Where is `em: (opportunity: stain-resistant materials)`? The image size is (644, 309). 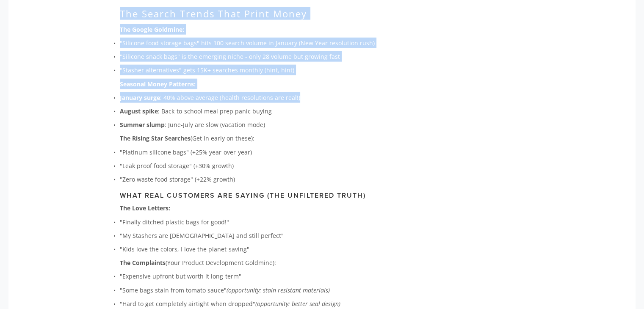 em: (opportunity: stain-resistant materials) is located at coordinates (278, 290).